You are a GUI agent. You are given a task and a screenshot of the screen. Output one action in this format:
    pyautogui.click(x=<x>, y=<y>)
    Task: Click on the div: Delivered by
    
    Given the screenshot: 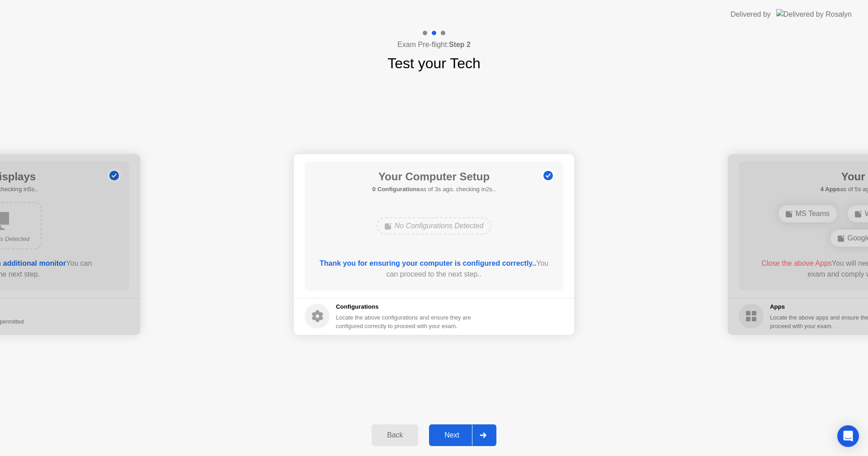 What is the action you would take?
    pyautogui.click(x=750, y=14)
    